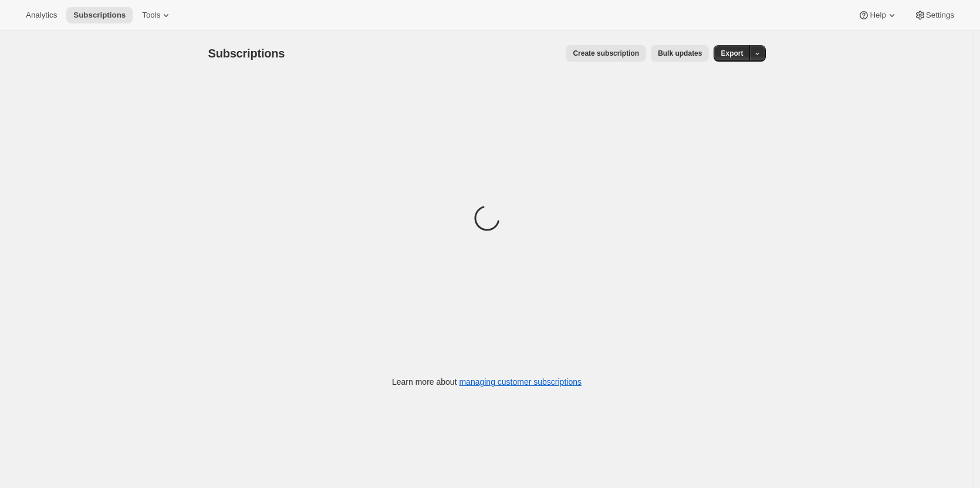 Image resolution: width=980 pixels, height=488 pixels. I want to click on button: Subscriptions, so click(99, 15).